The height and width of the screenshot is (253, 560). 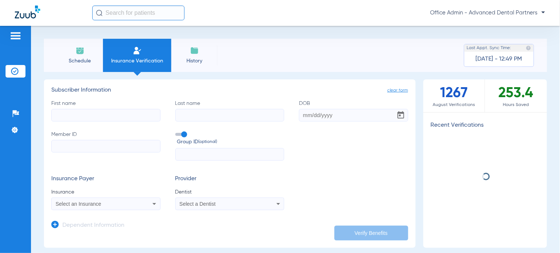 I want to click on span: History, so click(x=194, y=61).